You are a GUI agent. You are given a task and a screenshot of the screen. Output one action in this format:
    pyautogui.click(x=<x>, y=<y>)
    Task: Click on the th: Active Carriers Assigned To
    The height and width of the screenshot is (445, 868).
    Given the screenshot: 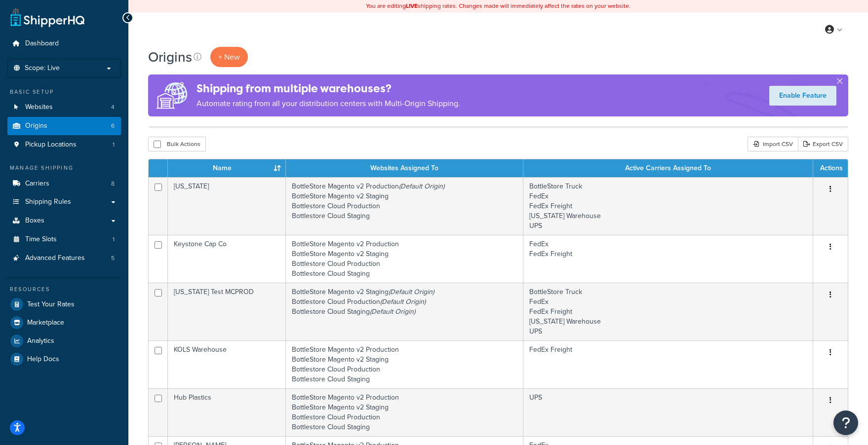 What is the action you would take?
    pyautogui.click(x=668, y=168)
    